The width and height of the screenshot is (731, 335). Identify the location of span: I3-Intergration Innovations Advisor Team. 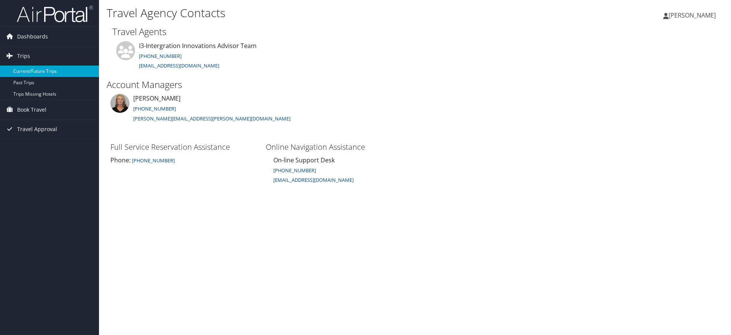
(198, 46).